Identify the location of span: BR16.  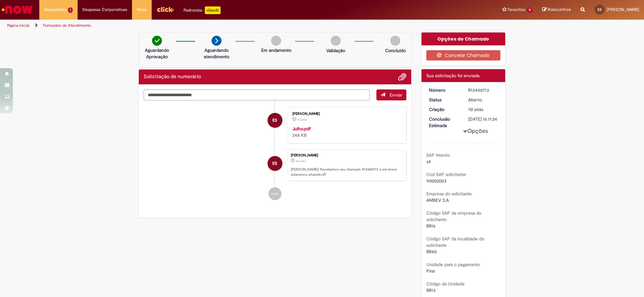
(431, 226).